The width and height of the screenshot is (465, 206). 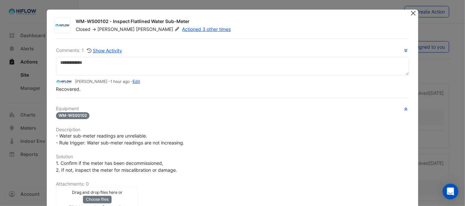 I want to click on span: - Water sub-meter readings are unreliable. - Rule trigger: Water sub-meter readings are not incre..., so click(x=120, y=139).